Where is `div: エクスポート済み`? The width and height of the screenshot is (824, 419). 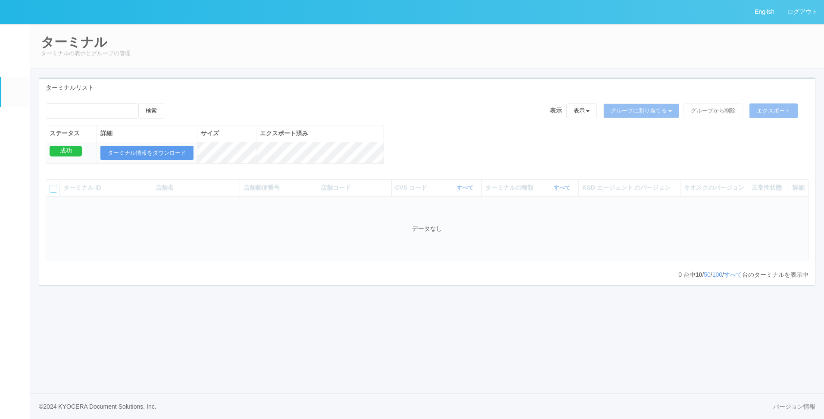
div: エクスポート済み is located at coordinates (320, 133).